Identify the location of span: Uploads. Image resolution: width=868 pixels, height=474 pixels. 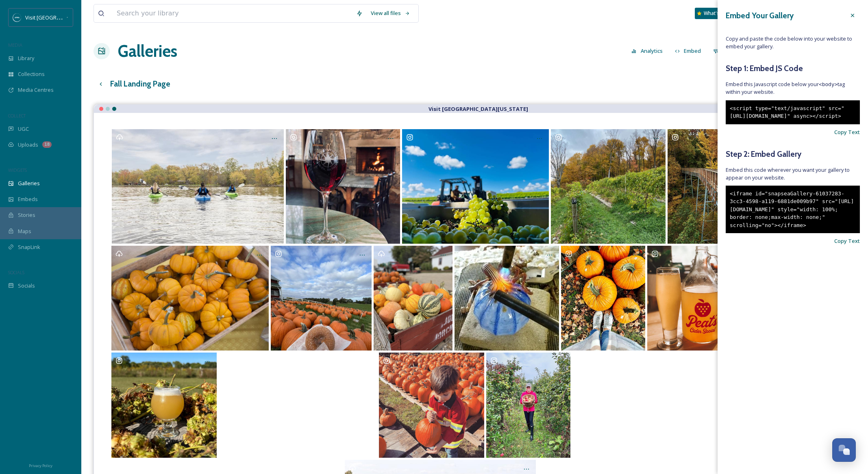
(28, 145).